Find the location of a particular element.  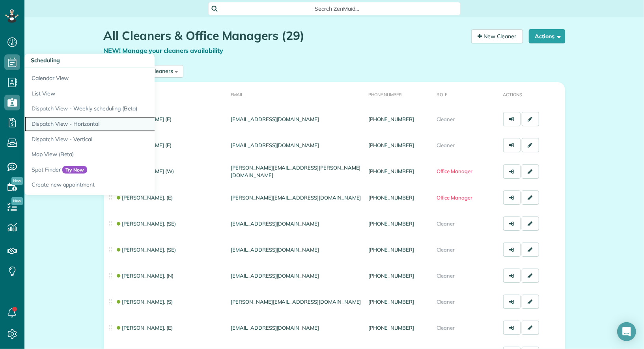

a: New Cleaner is located at coordinates (497, 37).